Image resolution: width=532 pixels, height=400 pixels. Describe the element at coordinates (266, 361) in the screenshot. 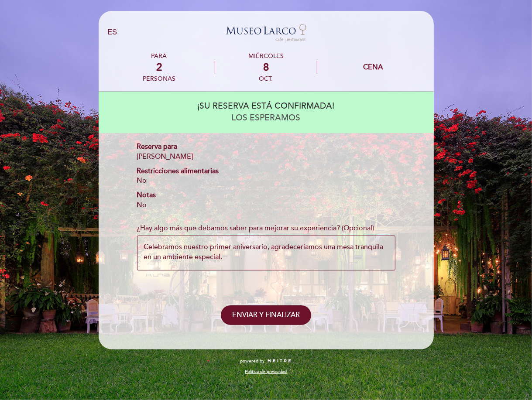

I see `a: powered by` at that location.